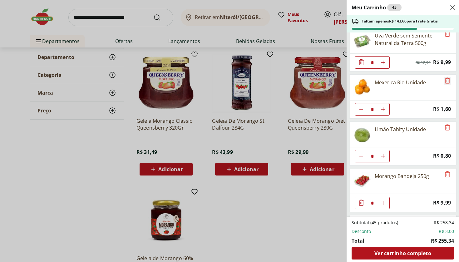 The image size is (459, 262). I want to click on span: Faltam apenas R$ 143,66 para Frete Grátis, so click(400, 21).